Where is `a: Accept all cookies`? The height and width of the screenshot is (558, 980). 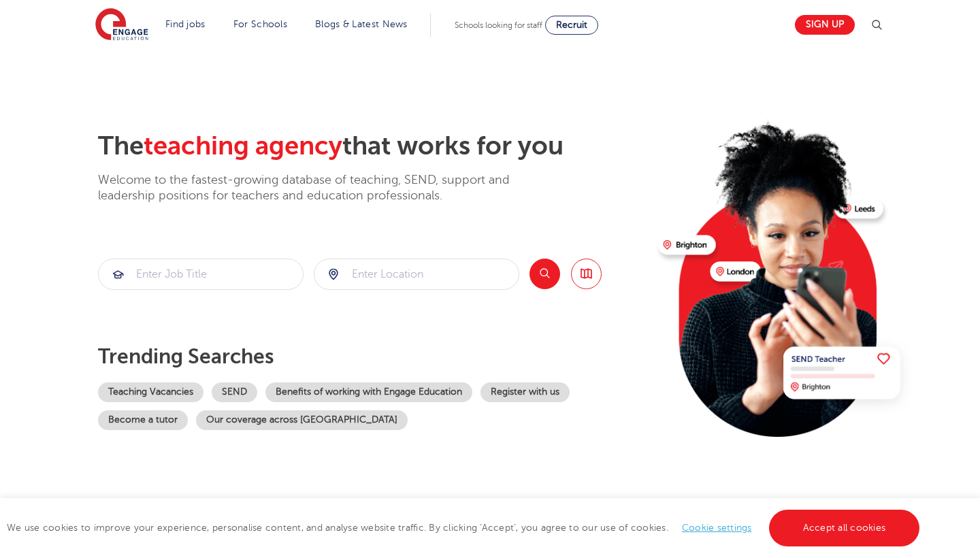
a: Accept all cookies is located at coordinates (844, 528).